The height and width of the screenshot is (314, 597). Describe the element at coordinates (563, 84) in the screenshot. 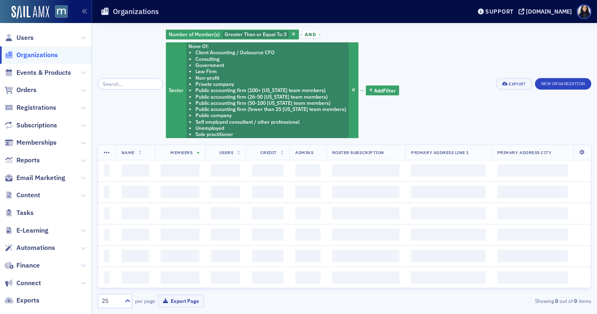

I see `button: New Organization` at that location.